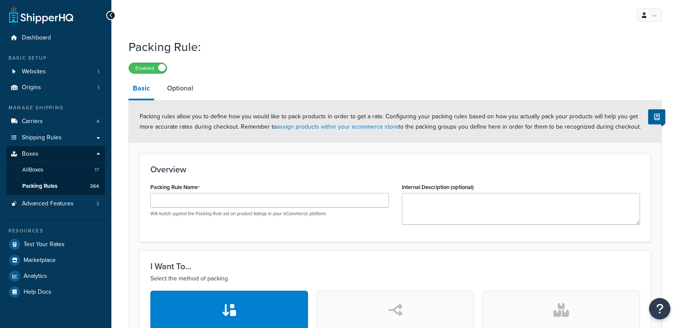 The width and height of the screenshot is (679, 328). I want to click on span: 17, so click(97, 170).